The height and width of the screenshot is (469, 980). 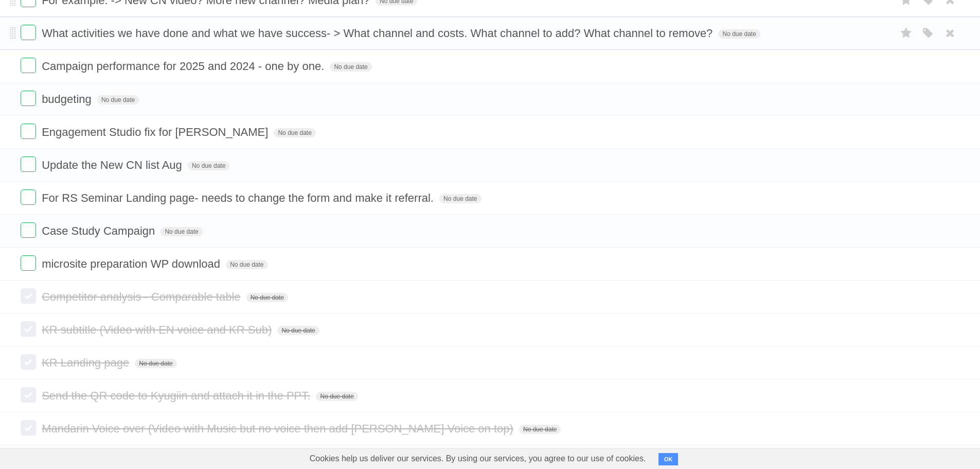 I want to click on label: Star task, so click(x=906, y=33).